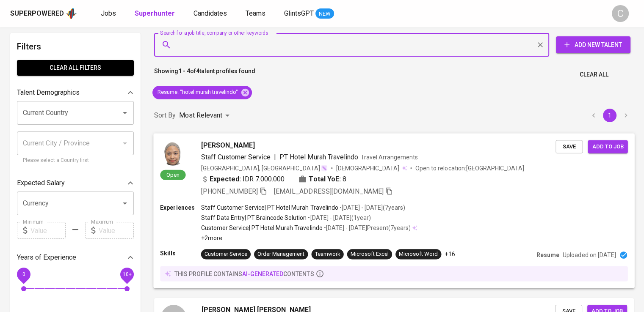 This screenshot has width=644, height=312. Describe the element at coordinates (344, 179) in the screenshot. I see `span: 8` at that location.